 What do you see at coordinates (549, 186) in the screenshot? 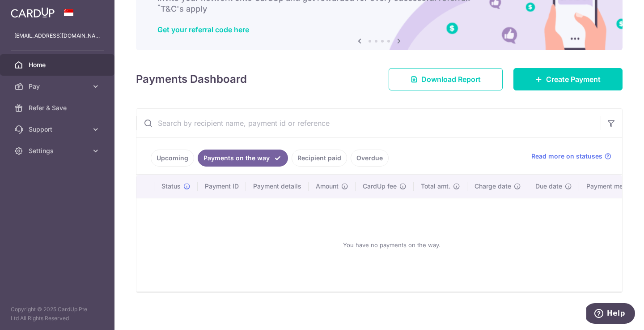
I see `span: Due date` at bounding box center [549, 186].